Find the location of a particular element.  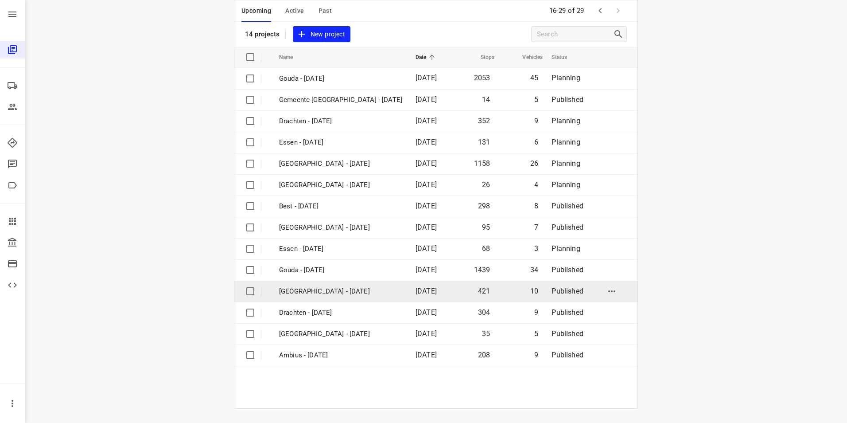

span: 421 is located at coordinates (484, 291).